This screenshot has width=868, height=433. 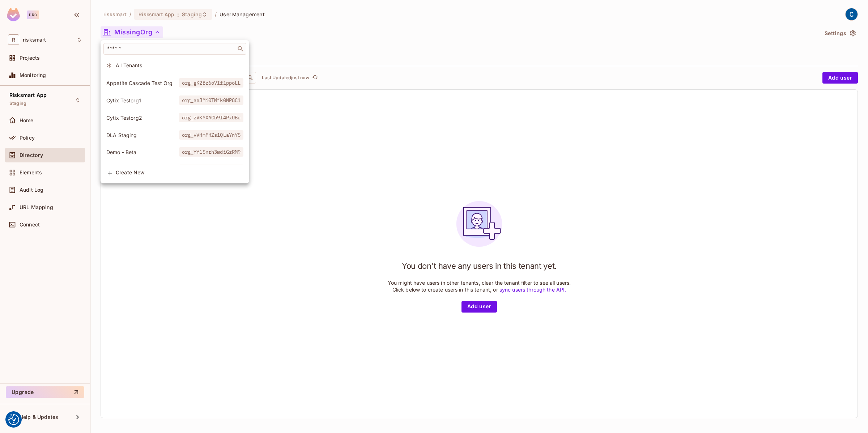 I want to click on span: org_m85veb0iTS1G86Cb, so click(x=211, y=169).